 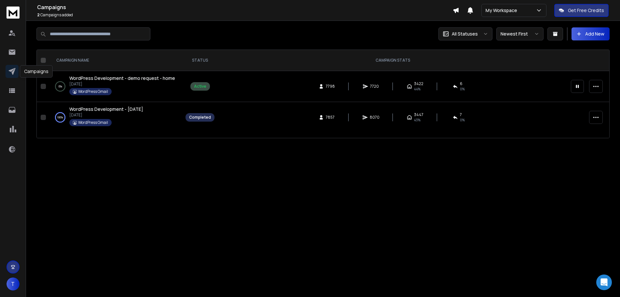 What do you see at coordinates (13, 284) in the screenshot?
I see `span: T` at bounding box center [13, 284].